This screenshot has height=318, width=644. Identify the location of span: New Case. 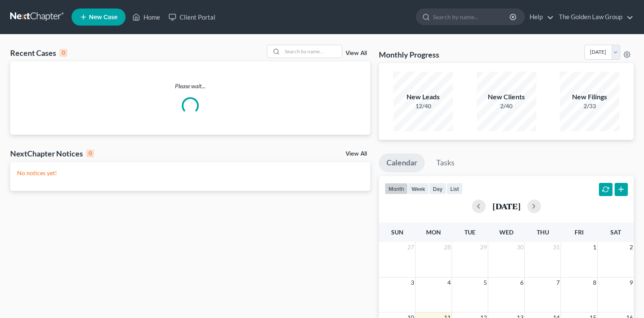
(103, 17).